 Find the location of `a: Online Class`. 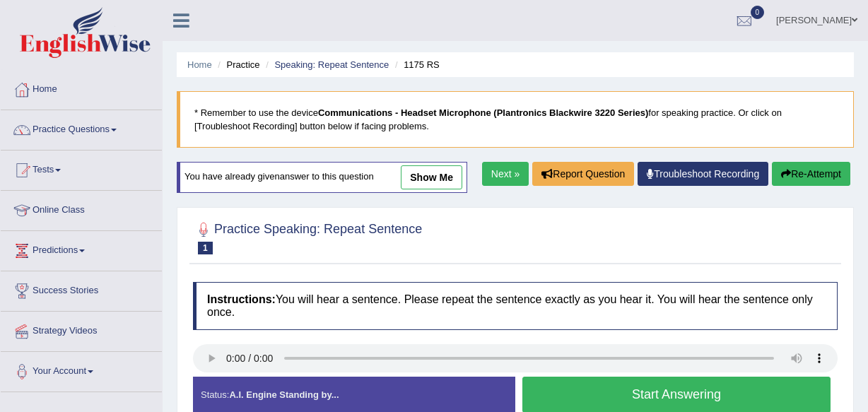

a: Online Class is located at coordinates (81, 209).